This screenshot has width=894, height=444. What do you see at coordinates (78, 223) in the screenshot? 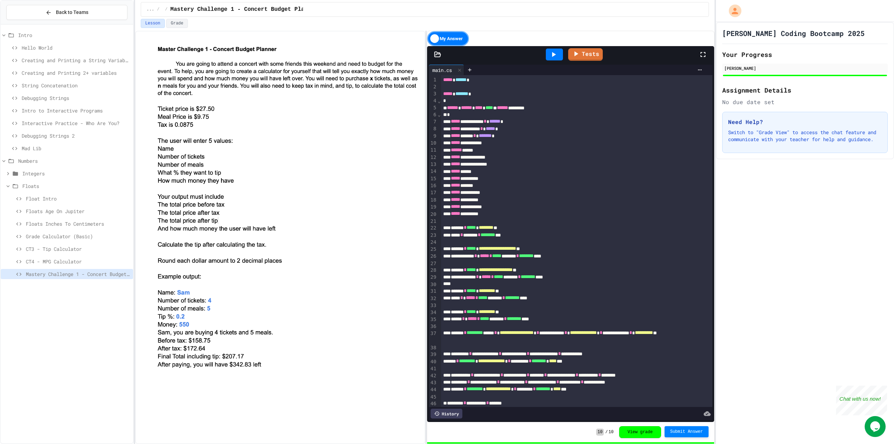
I see `span: Floats Inches To Centimeters` at bounding box center [78, 223].